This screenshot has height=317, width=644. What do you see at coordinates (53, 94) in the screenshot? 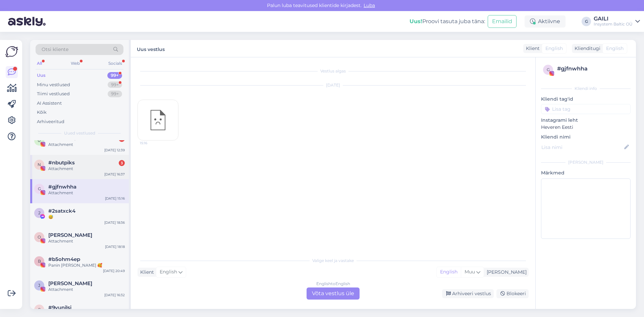
I see `div: Tiimi vestlused` at bounding box center [53, 94].